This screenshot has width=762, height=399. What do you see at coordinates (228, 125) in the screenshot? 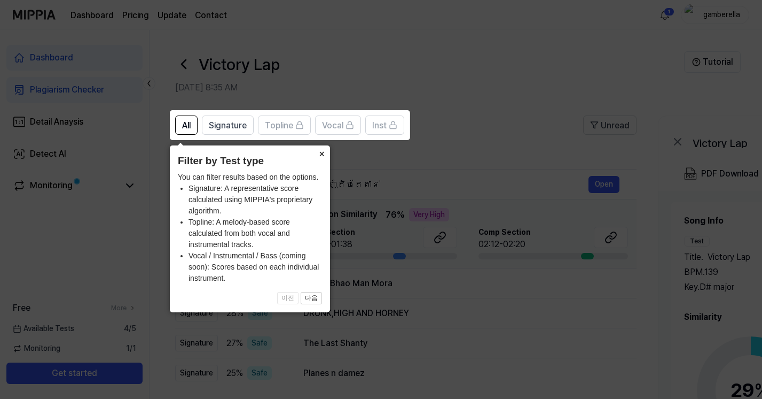
I see `button: Signature` at bounding box center [228, 125].